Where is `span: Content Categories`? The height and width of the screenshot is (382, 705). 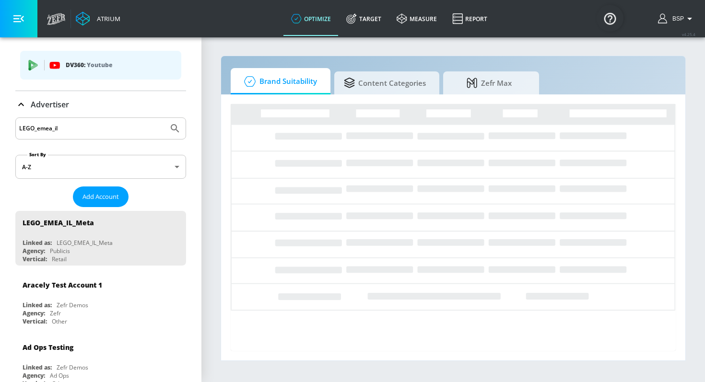
span: Content Categories is located at coordinates (385, 83).